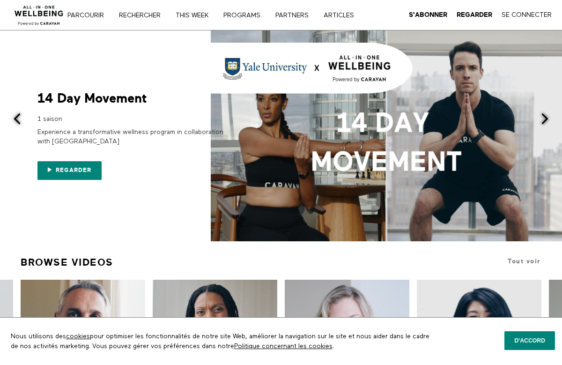  What do you see at coordinates (295, 15) in the screenshot?
I see `a: PARTNERS` at bounding box center [295, 15].